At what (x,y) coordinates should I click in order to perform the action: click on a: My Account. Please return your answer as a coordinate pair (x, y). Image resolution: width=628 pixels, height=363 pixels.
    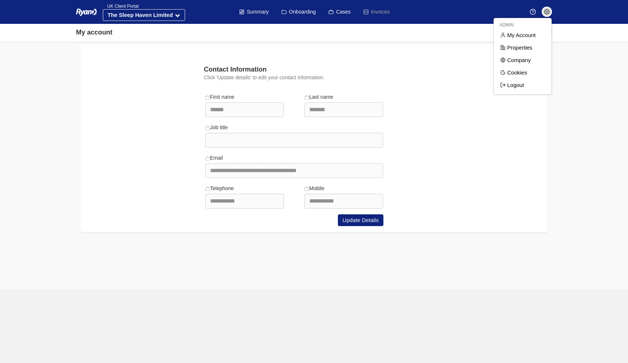
    Looking at the image, I should click on (523, 35).